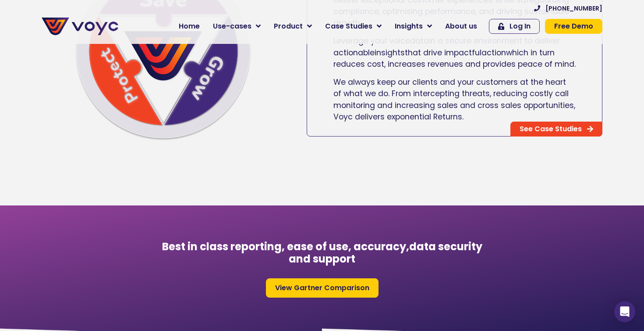 Image resolution: width=644 pixels, height=331 pixels. Describe the element at coordinates (127, 40) in the screenshot. I see `span: Phone` at that location.